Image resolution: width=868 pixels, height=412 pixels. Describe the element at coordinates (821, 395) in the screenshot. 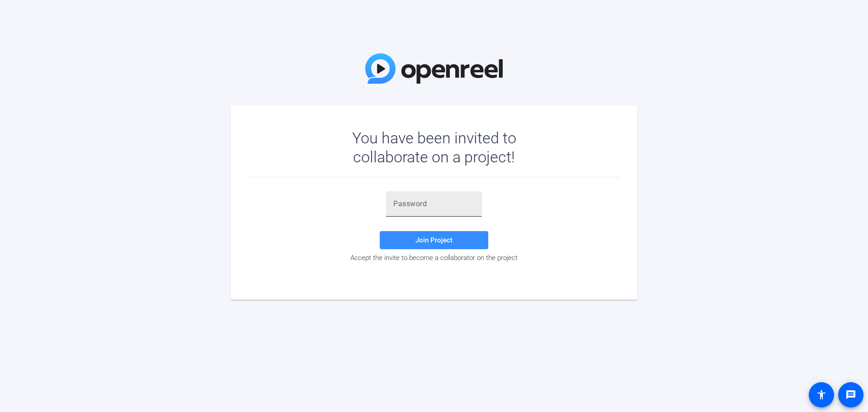

I see `mat-icon: accessibility` at that location.